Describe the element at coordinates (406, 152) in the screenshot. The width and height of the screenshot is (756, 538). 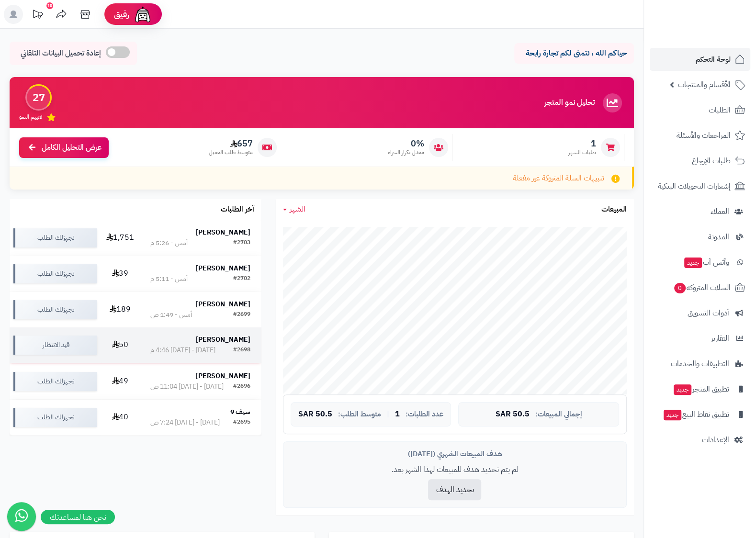
I see `span: معدل تكرار الشراء` at that location.